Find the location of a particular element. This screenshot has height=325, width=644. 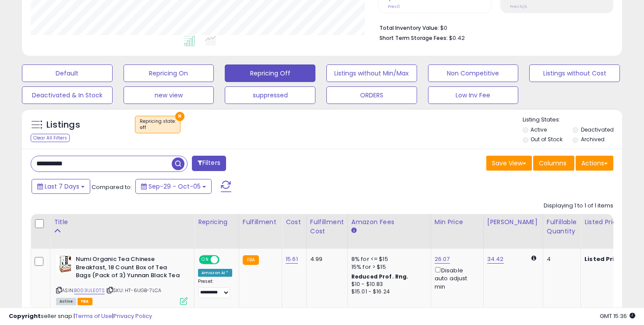

span: Last 7 Days is located at coordinates (62, 186).